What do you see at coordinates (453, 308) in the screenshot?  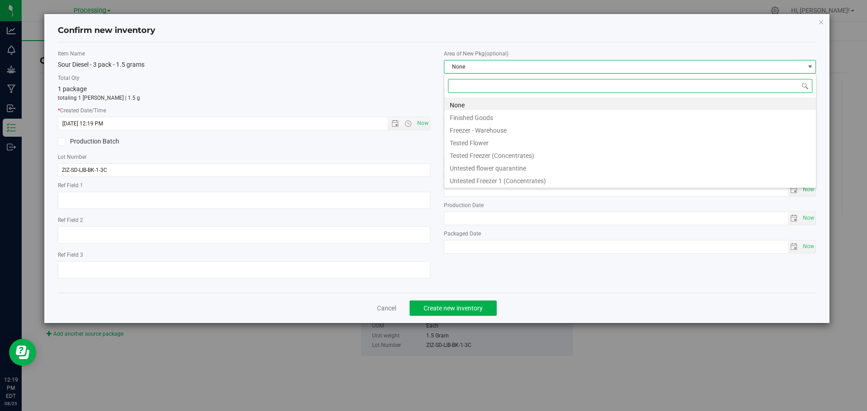 I see `button: Create new inventory` at bounding box center [453, 308].